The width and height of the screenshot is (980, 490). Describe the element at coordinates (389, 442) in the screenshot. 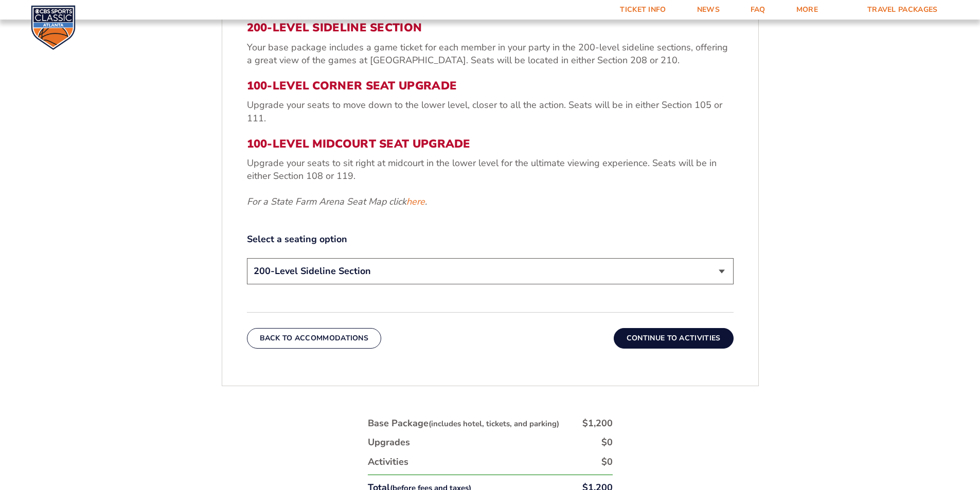

I see `div: Upgrades` at that location.